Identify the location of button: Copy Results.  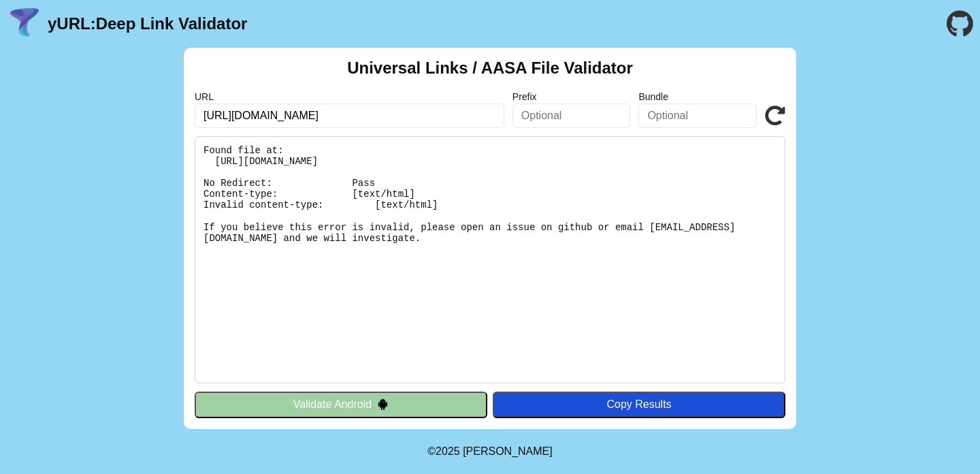
(639, 404).